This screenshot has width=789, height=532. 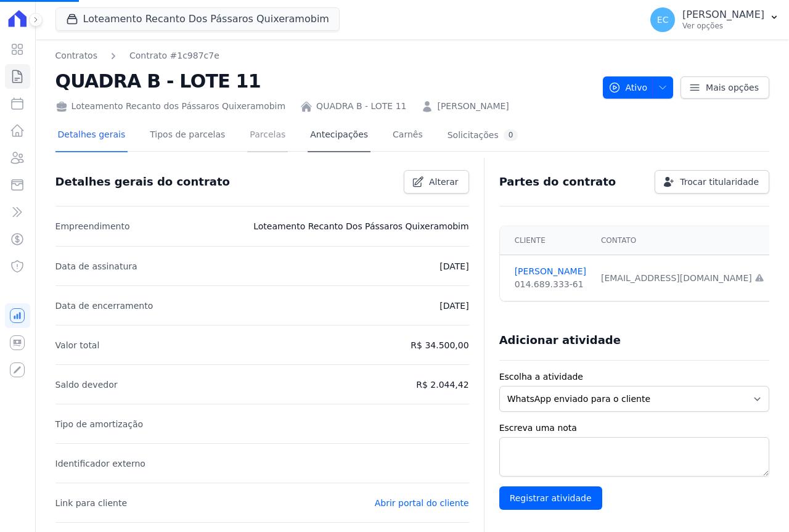 What do you see at coordinates (712, 182) in the screenshot?
I see `a: Trocar titularidade` at bounding box center [712, 182].